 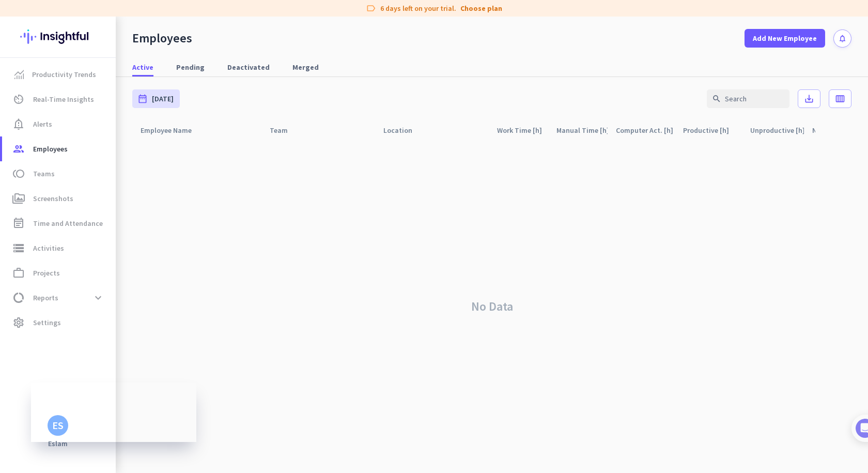 I want to click on span: Deactivated, so click(x=248, y=67).